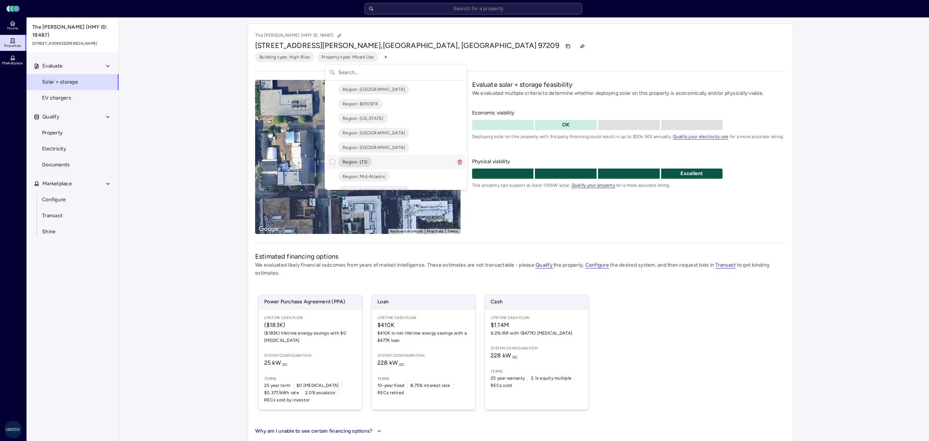 The image size is (929, 441). What do you see at coordinates (355, 162) in the screenshot?
I see `span: Region: LTD` at bounding box center [355, 162].